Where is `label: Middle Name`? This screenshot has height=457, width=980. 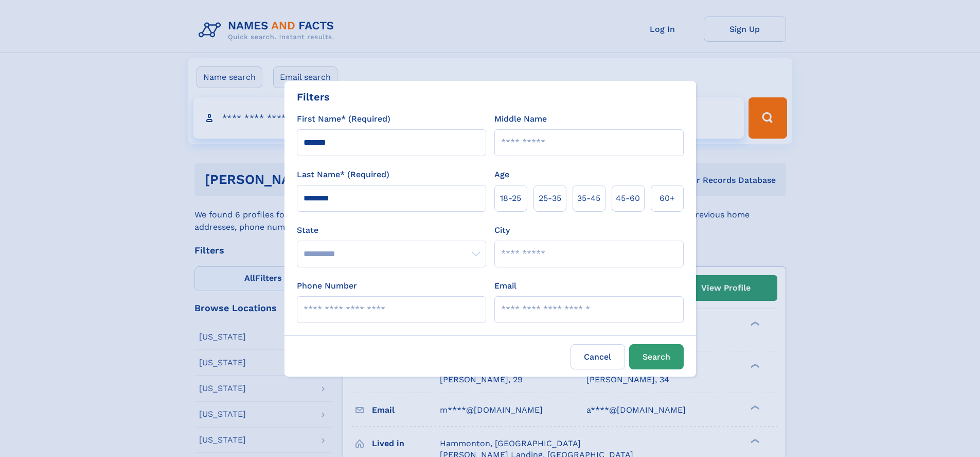 label: Middle Name is located at coordinates (520, 119).